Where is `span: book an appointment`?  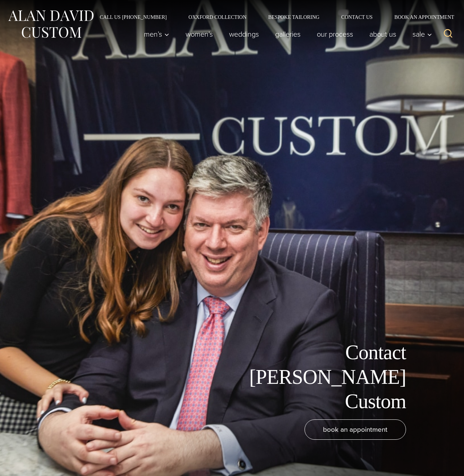
span: book an appointment is located at coordinates (355, 429).